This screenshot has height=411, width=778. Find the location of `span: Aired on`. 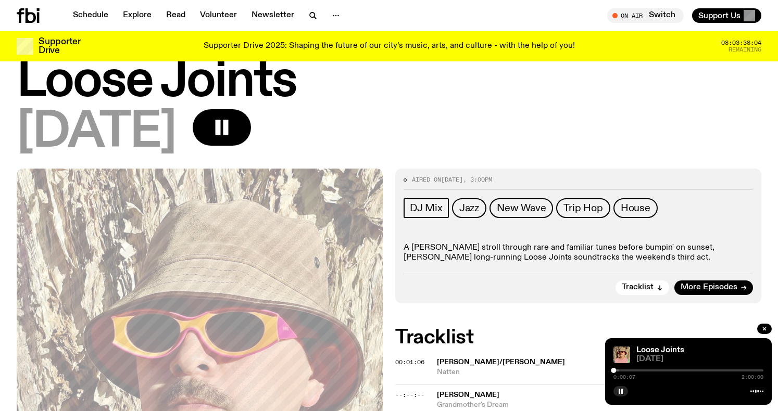

span: Aired on is located at coordinates (426, 180).